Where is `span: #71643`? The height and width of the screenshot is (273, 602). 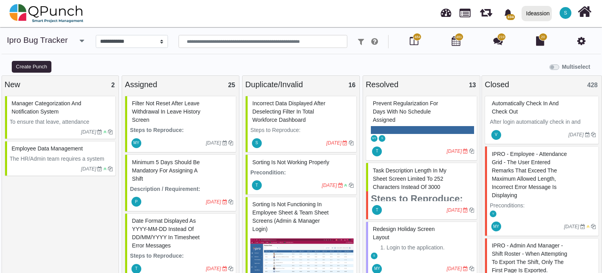 span: #71643 is located at coordinates (289, 111).